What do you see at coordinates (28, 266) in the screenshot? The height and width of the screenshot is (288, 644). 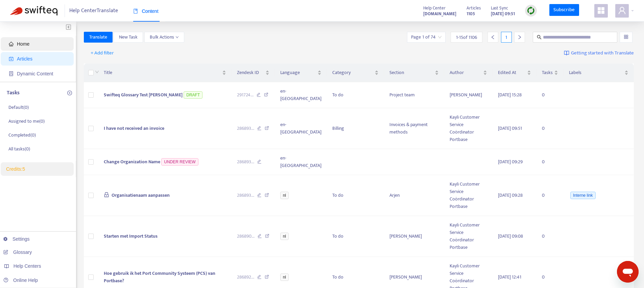 I see `span: Help Centers` at bounding box center [28, 266].